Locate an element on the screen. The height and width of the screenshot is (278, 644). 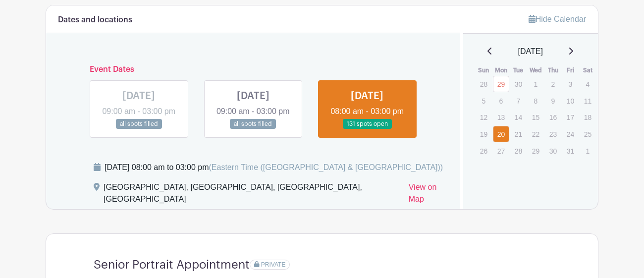
a: 29 is located at coordinates (500, 84).